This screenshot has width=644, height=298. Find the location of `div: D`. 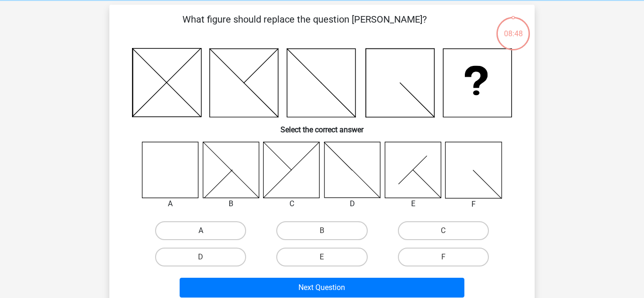

div: D is located at coordinates (352, 204).